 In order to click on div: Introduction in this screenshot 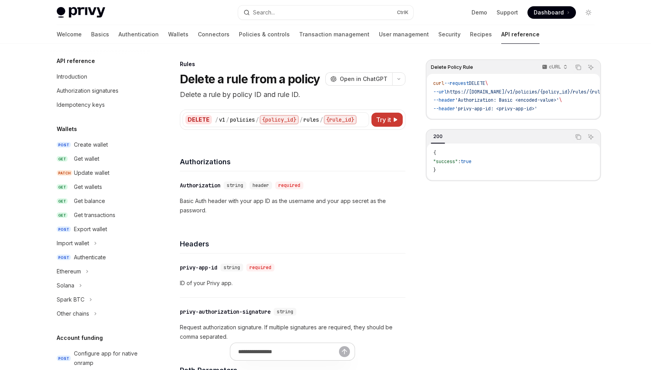, I will do `click(72, 77)`.